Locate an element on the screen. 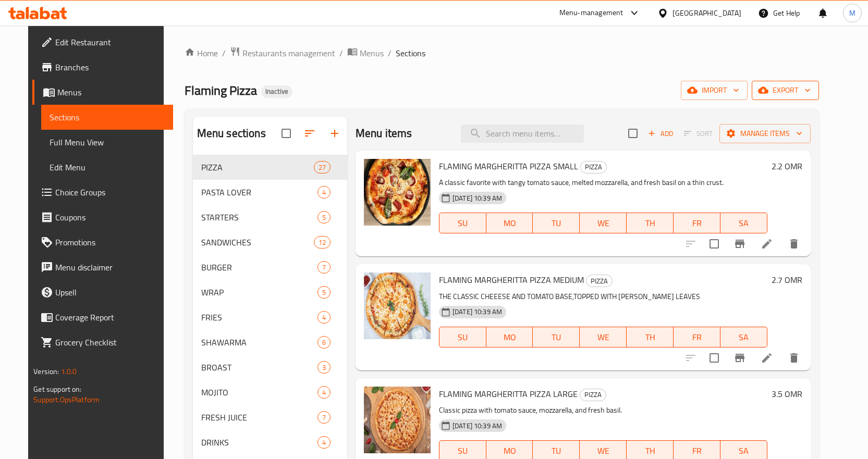  h6: 2.2 OMR is located at coordinates (787, 166).